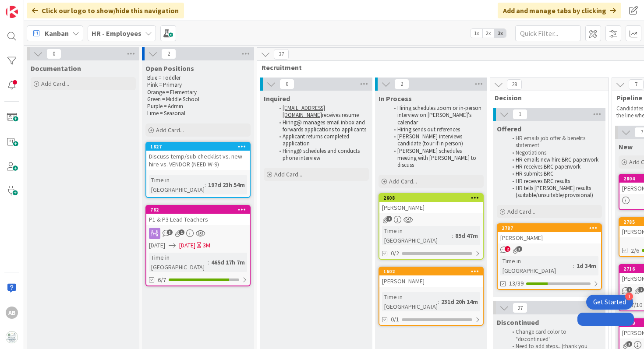 Image resolution: width=644 pixels, height=349 pixels. Describe the element at coordinates (198, 219) in the screenshot. I see `div: P1 & P3 Lead Teachers` at that location.